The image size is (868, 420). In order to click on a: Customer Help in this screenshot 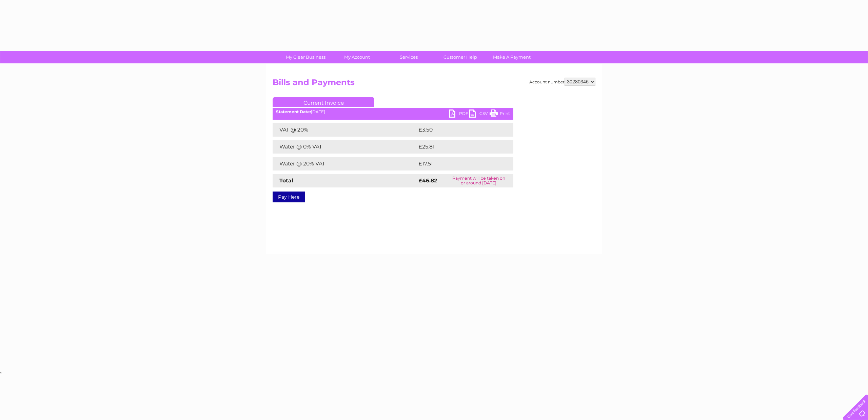, I will do `click(460, 57)`.